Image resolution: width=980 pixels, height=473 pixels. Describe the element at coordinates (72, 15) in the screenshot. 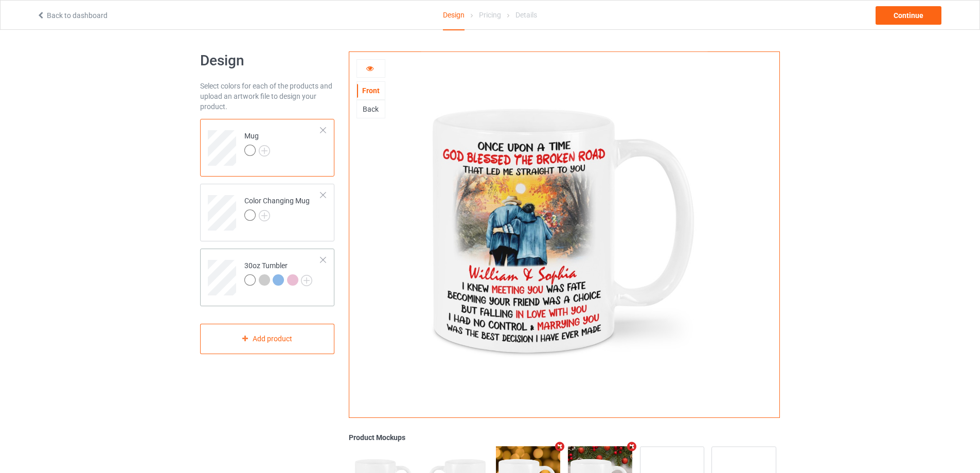

I see `a: Back to dashboard` at that location.